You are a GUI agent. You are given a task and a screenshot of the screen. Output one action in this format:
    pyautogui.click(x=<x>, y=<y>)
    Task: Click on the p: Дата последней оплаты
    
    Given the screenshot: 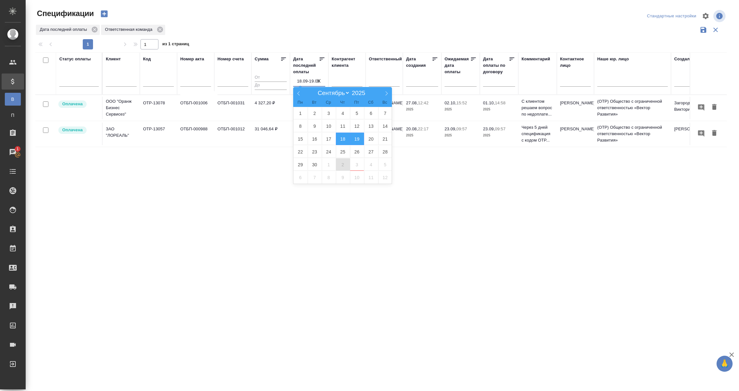 What is the action you would take?
    pyautogui.click(x=64, y=30)
    